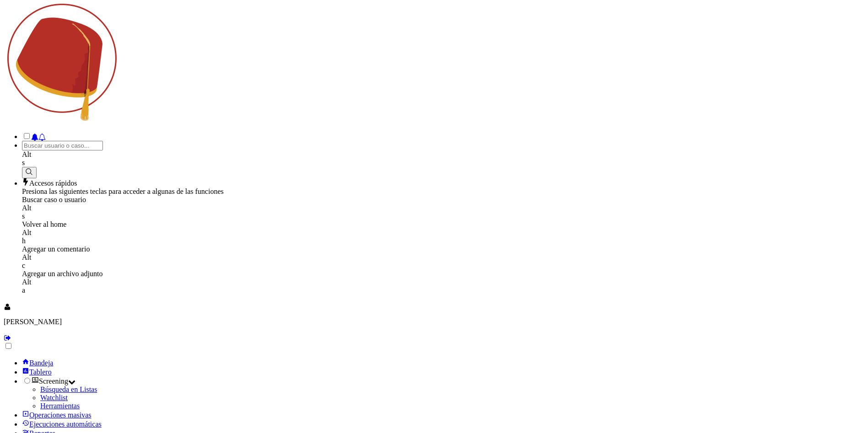 This screenshot has width=868, height=433. Describe the element at coordinates (27, 380) in the screenshot. I see `input: Screening` at that location.